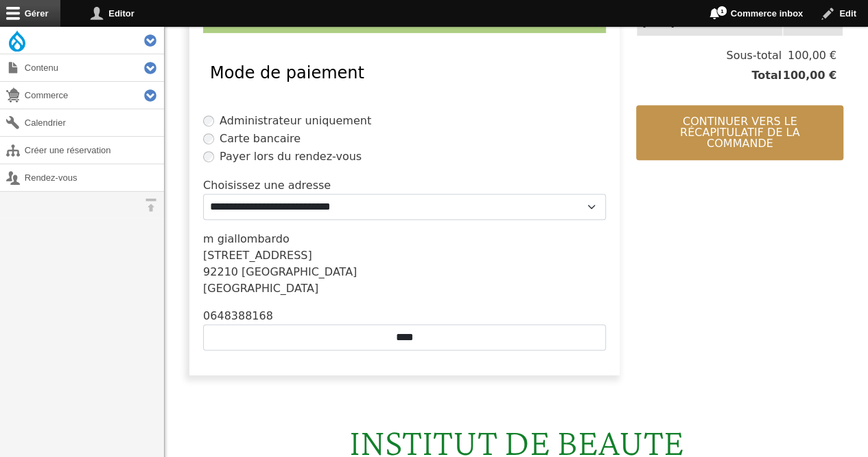 This screenshot has width=868, height=457. I want to click on label: Choisissez une adresse, so click(267, 185).